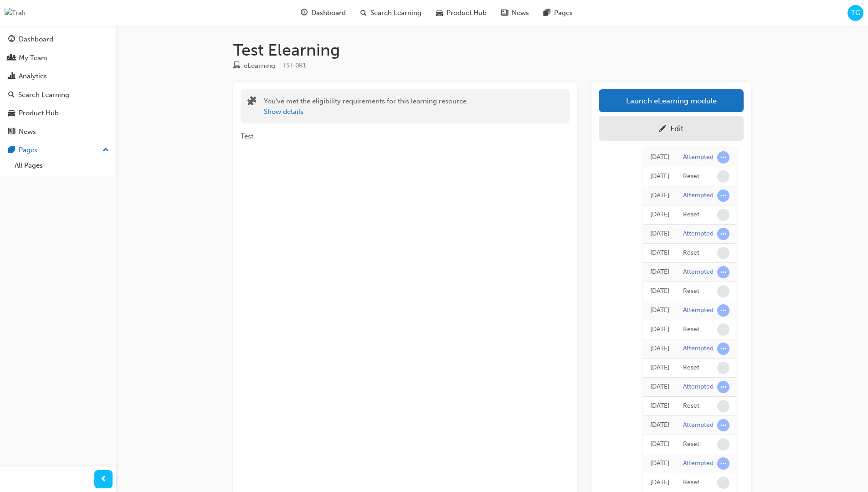 This screenshot has width=868, height=492. I want to click on button: Pages, so click(58, 150).